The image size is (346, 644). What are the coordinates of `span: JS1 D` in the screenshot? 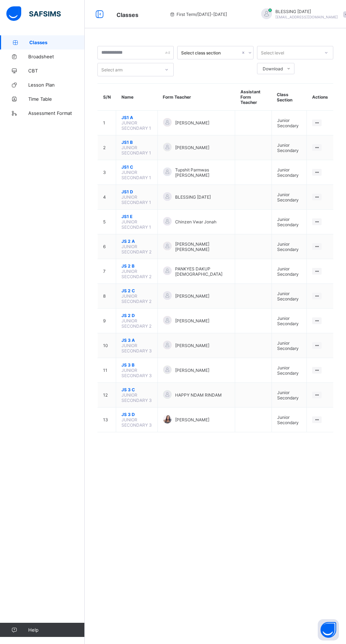 It's located at (137, 191).